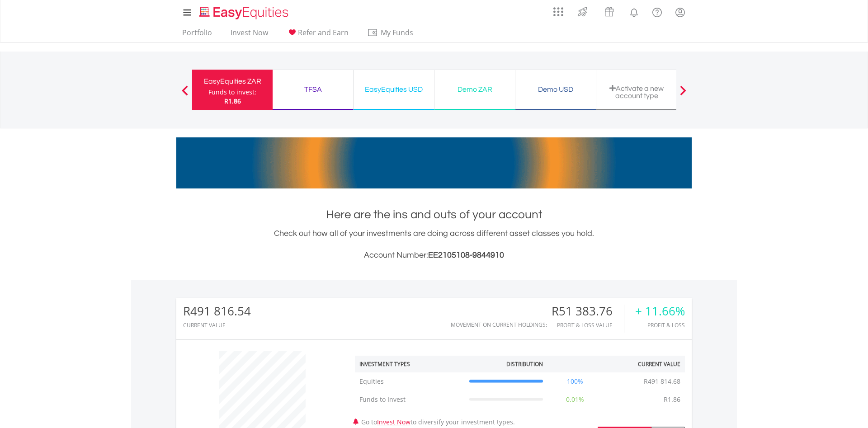  Describe the element at coordinates (233, 92) in the screenshot. I see `div: Funds to invest:` at that location.